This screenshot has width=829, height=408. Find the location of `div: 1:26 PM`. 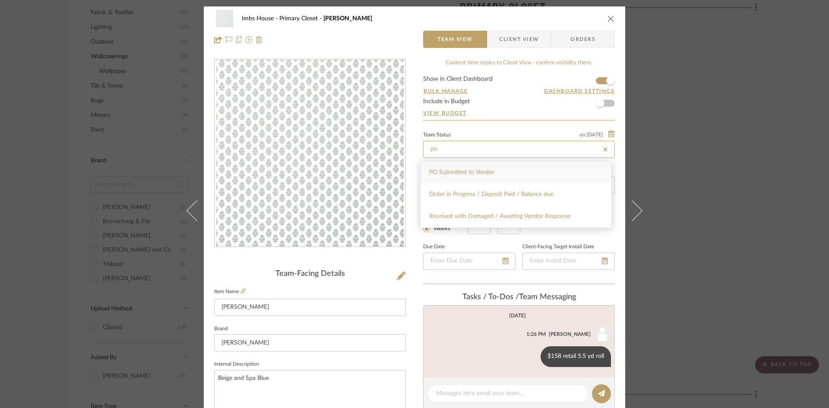

div: 1:26 PM is located at coordinates (536, 334).